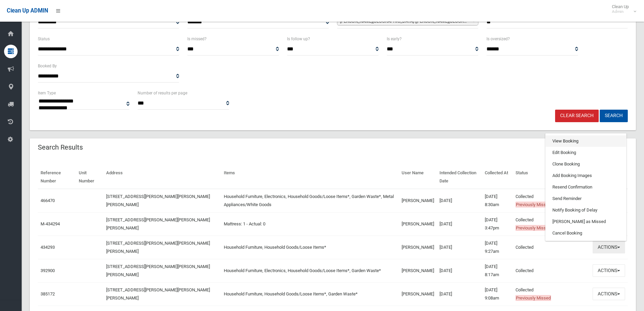 This screenshot has width=644, height=311. I want to click on label: Is early?, so click(394, 39).